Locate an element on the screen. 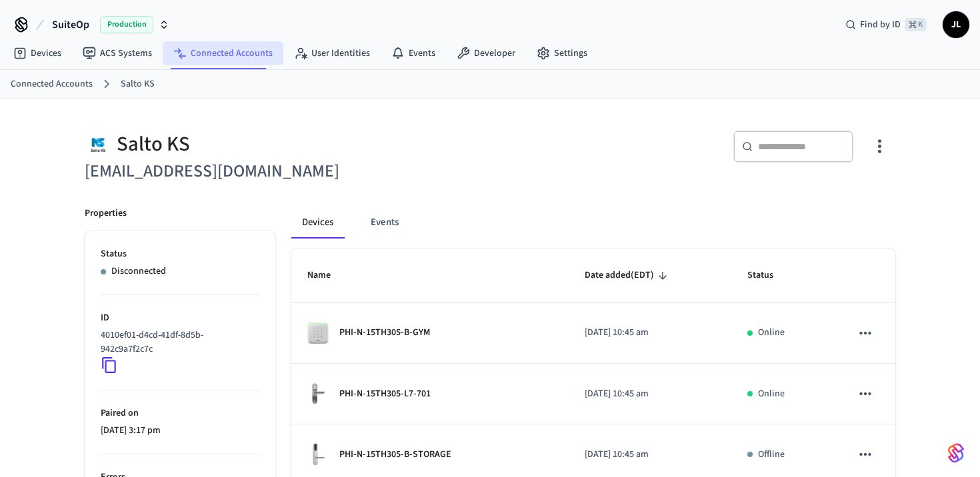 Image resolution: width=980 pixels, height=477 pixels. button: Devices is located at coordinates (317, 222).